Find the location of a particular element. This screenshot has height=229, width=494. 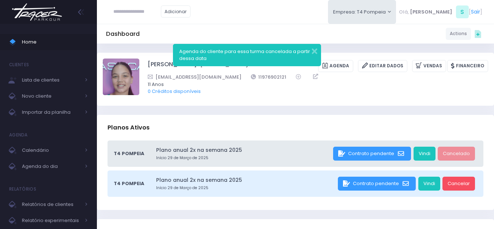

a: Cancelar is located at coordinates (459, 184).